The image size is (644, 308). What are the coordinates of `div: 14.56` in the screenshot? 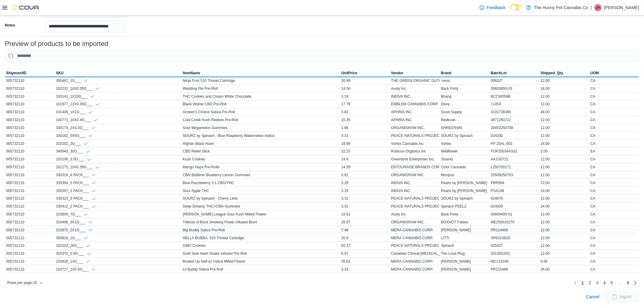 It's located at (365, 88).